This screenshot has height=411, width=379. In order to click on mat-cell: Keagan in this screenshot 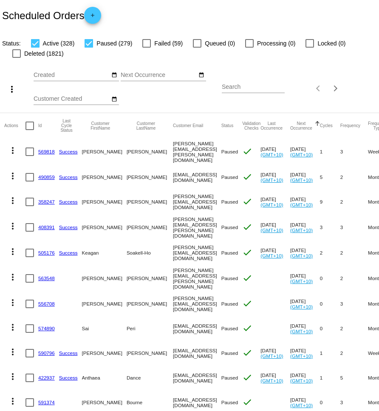, I will do `click(104, 253)`.